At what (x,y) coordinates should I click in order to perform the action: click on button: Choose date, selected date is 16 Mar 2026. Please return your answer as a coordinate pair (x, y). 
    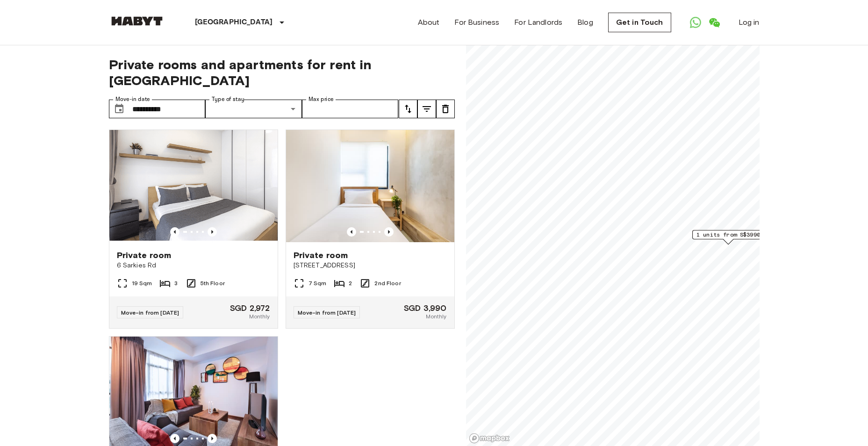
    Looking at the image, I should click on (119, 109).